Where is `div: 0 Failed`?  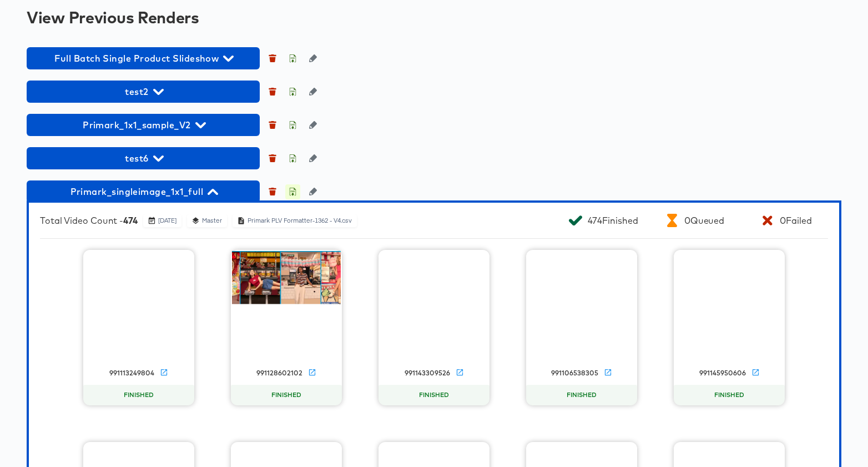 div: 0 Failed is located at coordinates (795, 221).